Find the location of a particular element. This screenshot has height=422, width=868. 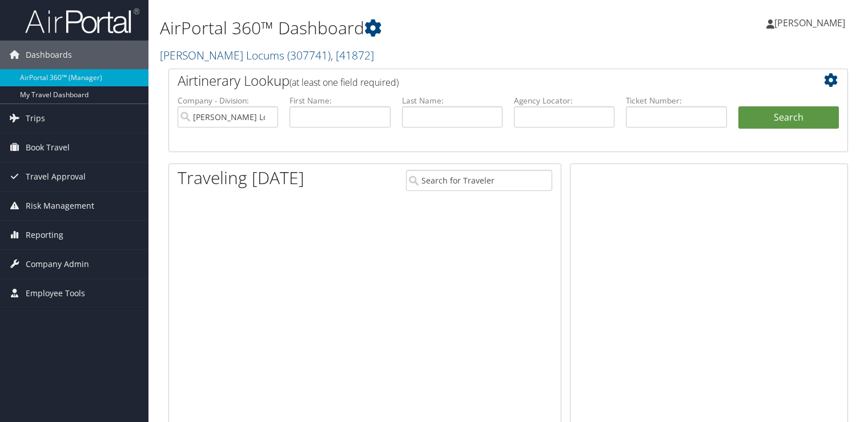

img: airportal-logo.png is located at coordinates (82, 21).